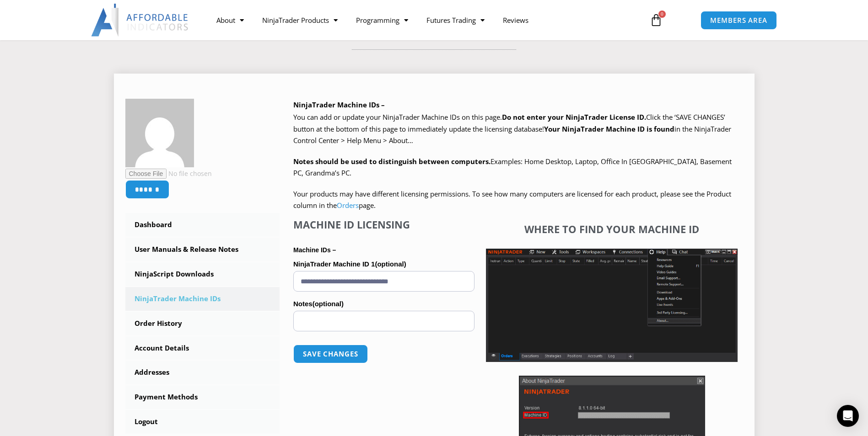 Image resolution: width=868 pixels, height=436 pixels. What do you see at coordinates (574, 117) in the screenshot?
I see `b: Do not enter your NinjaTrader License ID.` at bounding box center [574, 117].